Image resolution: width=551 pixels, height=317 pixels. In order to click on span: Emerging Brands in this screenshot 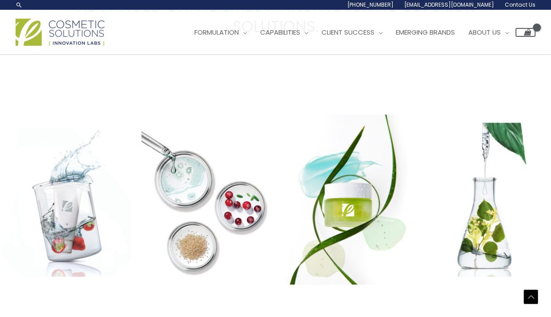, I will do `click(425, 32)`.